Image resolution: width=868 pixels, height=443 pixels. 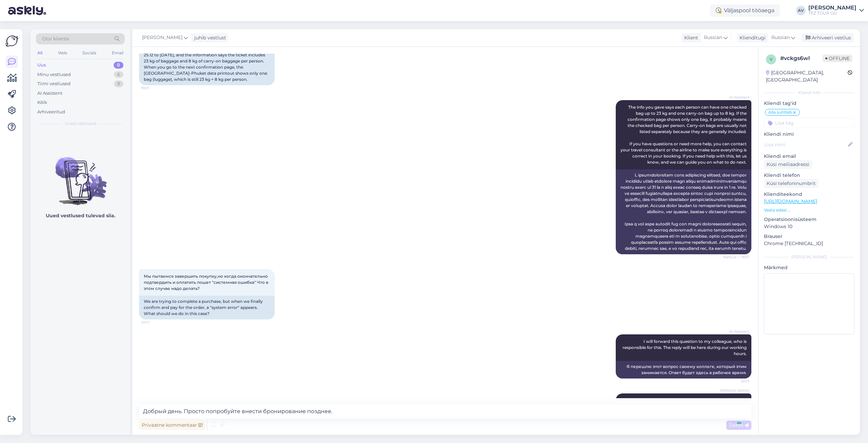 I want to click on span: Добрый день. Просто попробуйте внести бронирование позднее., so click(x=685, y=403).